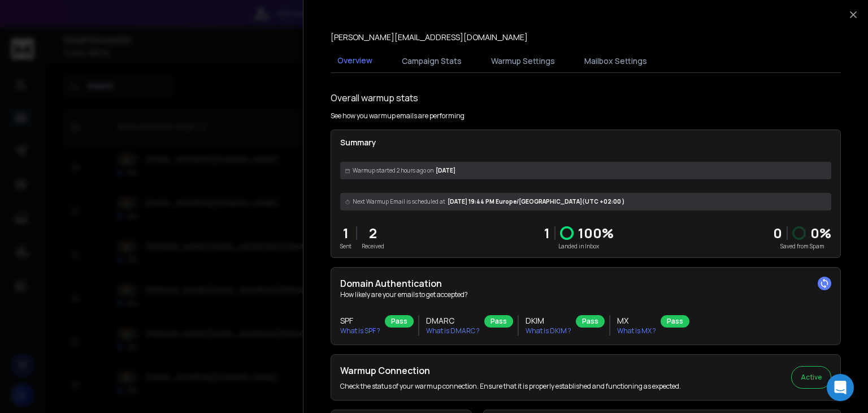  Describe the element at coordinates (397, 116) in the screenshot. I see `p: See how you warmup emails are performing` at that location.